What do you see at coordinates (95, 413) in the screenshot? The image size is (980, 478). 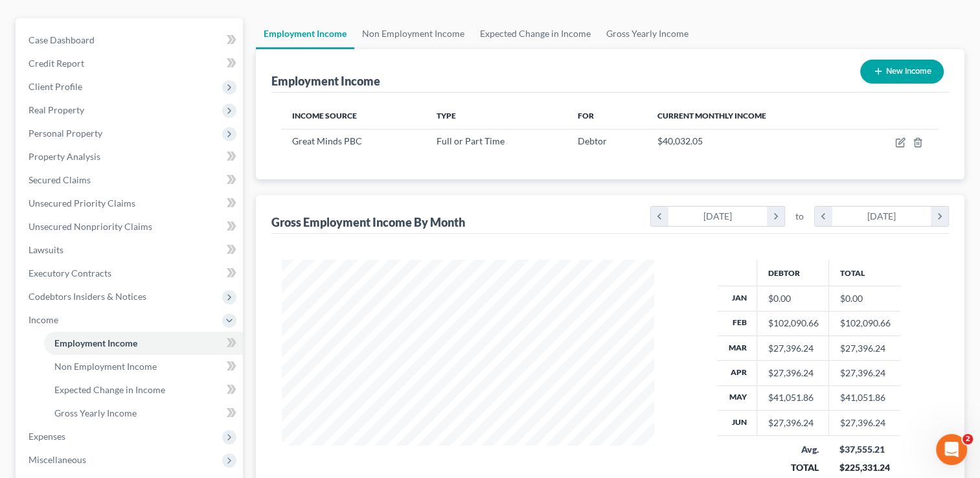 I see `span: Gross Yearly Income` at bounding box center [95, 413].